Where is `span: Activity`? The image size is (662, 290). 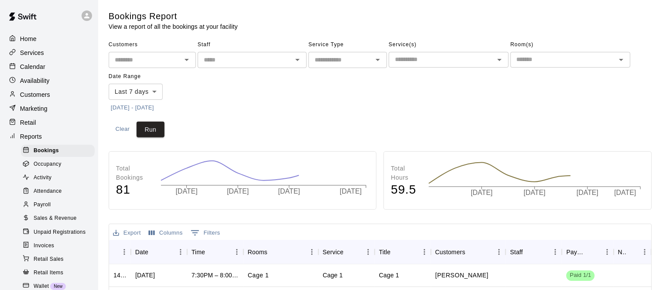 span: Activity is located at coordinates (42, 178).